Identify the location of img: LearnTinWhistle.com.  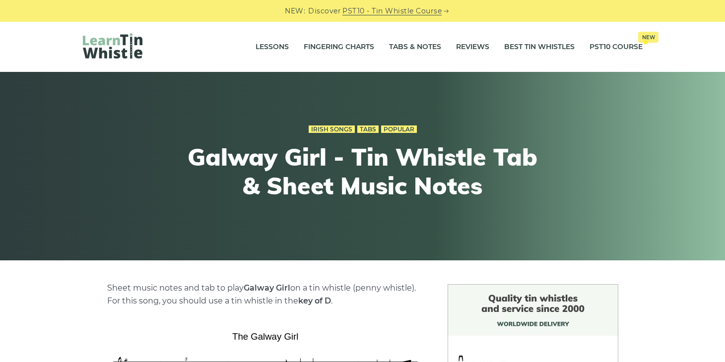
(113, 46).